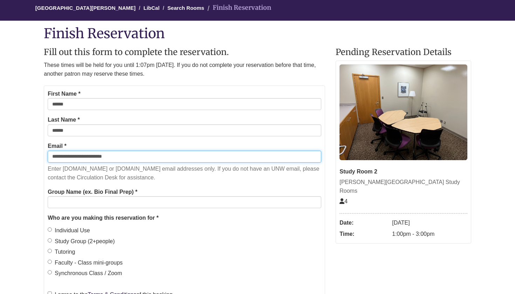  Describe the element at coordinates (344, 201) in the screenshot. I see `span: The capacity of this space` at that location.